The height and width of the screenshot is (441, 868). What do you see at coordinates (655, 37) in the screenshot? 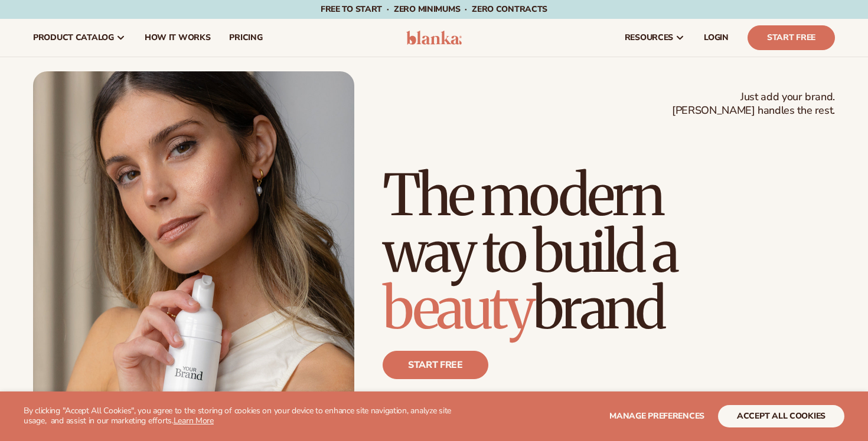
I see `a: resources` at bounding box center [655, 37].